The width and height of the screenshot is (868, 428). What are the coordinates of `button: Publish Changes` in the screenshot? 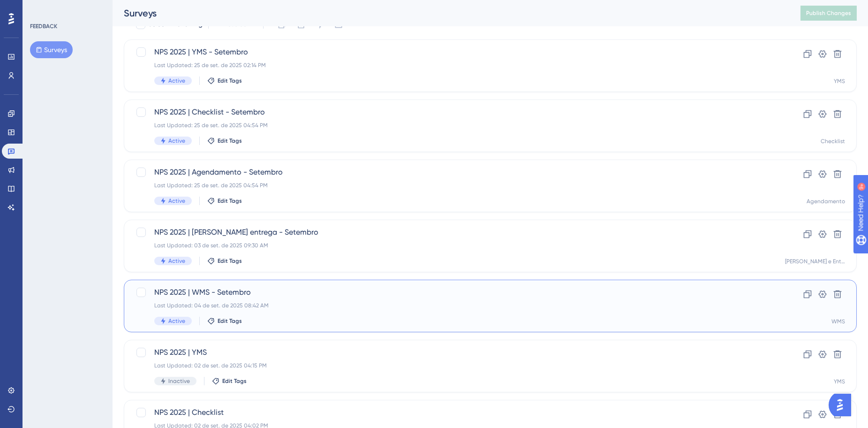 It's located at (829, 13).